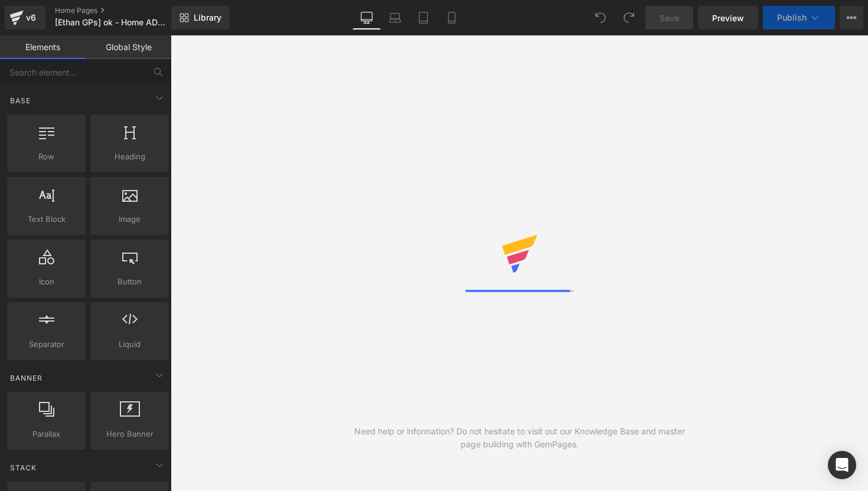  Describe the element at coordinates (207, 18) in the screenshot. I see `span: Library` at that location.